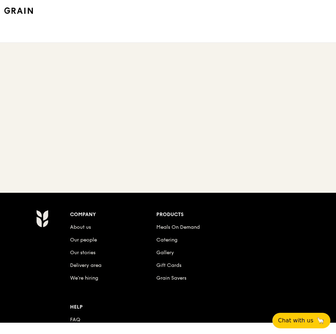 The height and width of the screenshot is (334, 336). Describe the element at coordinates (236, 215) in the screenshot. I see `div: Products` at that location.